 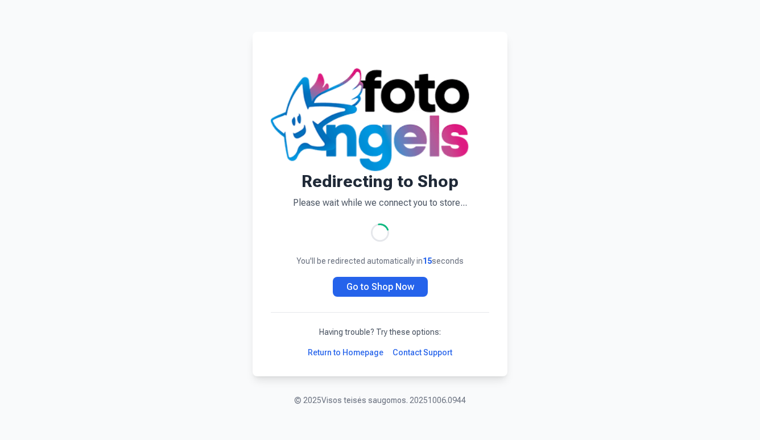 What do you see at coordinates (422, 353) in the screenshot?
I see `a: Contact Support` at bounding box center [422, 353].